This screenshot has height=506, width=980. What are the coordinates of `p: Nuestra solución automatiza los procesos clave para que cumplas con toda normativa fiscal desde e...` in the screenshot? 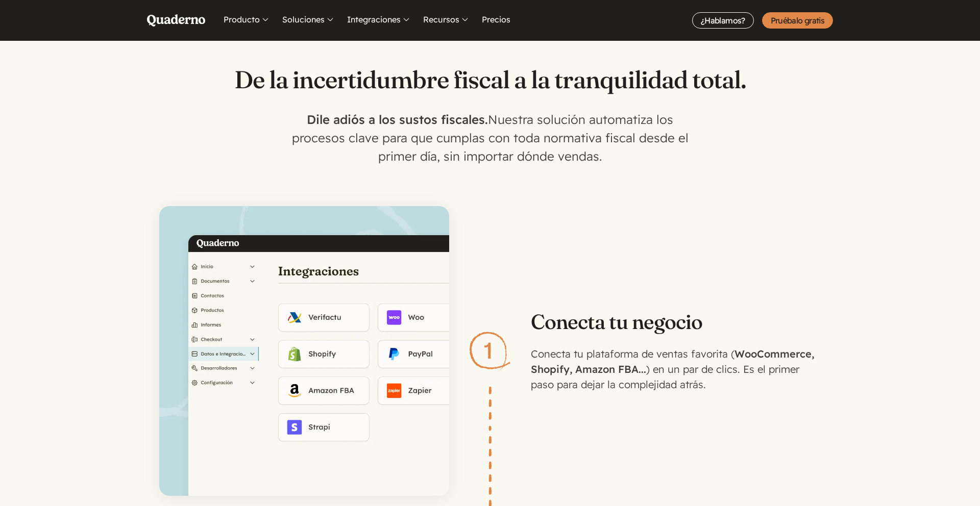 It's located at (490, 138).